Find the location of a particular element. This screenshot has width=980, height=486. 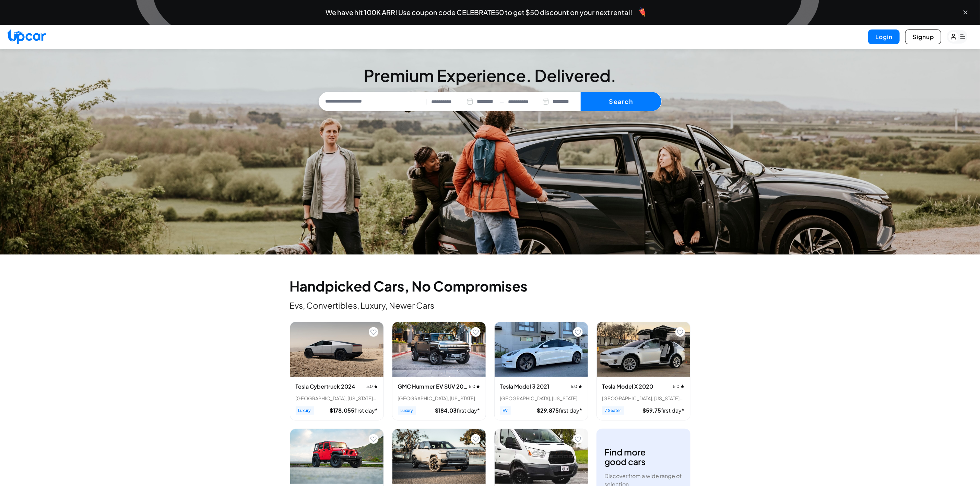

h3: GMC Hummer EV SUV 2024 is located at coordinates (434, 387).